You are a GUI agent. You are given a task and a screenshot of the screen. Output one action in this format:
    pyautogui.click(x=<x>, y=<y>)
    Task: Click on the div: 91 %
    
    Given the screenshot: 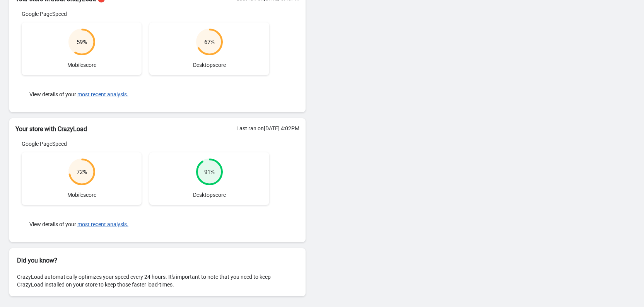 What is the action you would take?
    pyautogui.click(x=209, y=172)
    